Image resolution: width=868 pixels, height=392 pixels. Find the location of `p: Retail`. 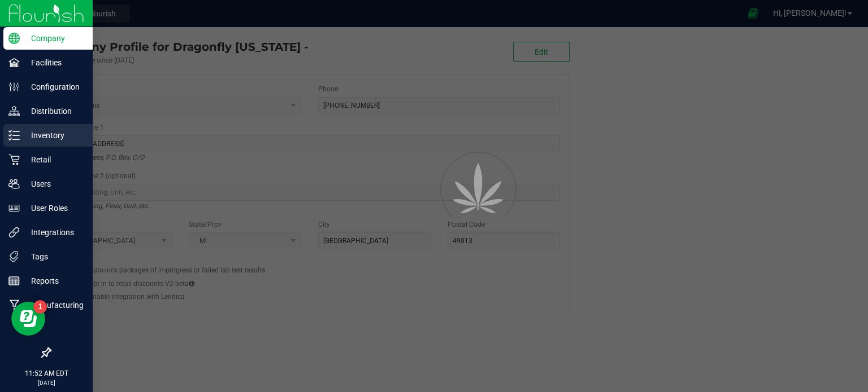

p: Retail is located at coordinates (53, 159).